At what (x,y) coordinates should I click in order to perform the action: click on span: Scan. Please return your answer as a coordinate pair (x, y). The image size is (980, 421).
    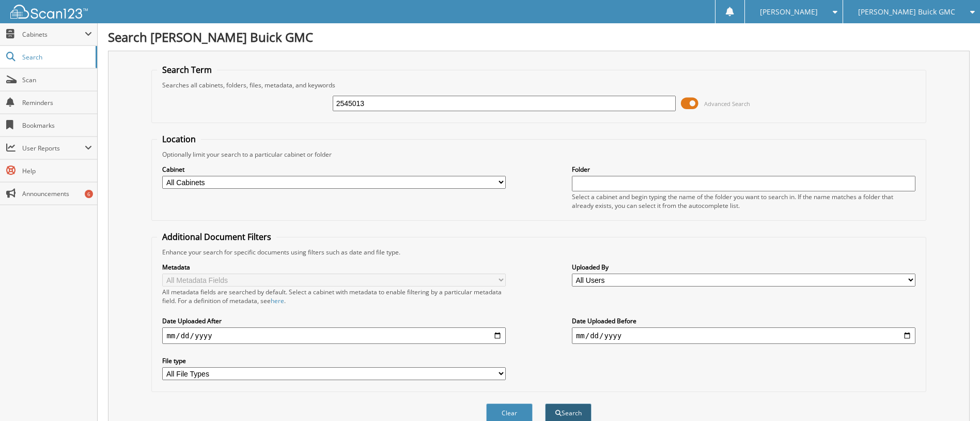
    Looking at the image, I should click on (57, 80).